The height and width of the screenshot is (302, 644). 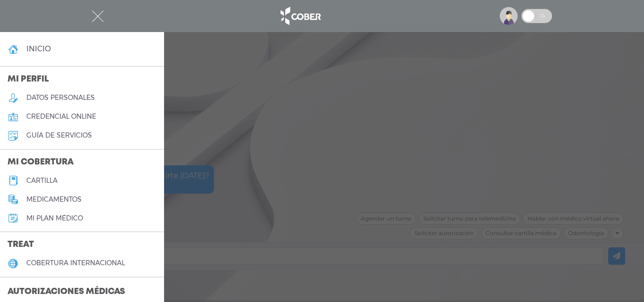 What do you see at coordinates (42, 180) in the screenshot?
I see `h5: cartilla` at bounding box center [42, 180].